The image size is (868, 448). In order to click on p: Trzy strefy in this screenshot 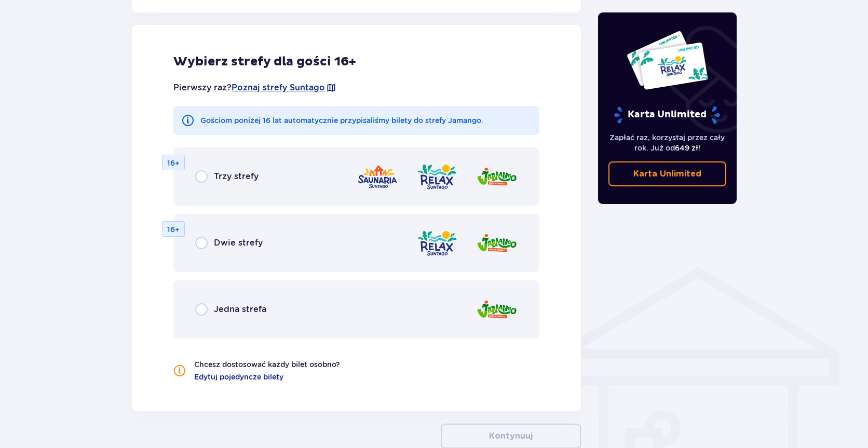, I will do `click(236, 176)`.